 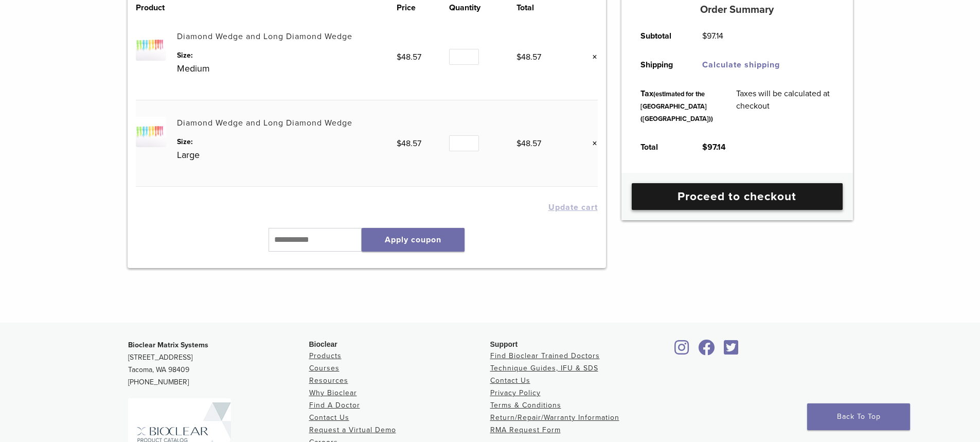 I want to click on a: Terms & Conditions, so click(x=526, y=405).